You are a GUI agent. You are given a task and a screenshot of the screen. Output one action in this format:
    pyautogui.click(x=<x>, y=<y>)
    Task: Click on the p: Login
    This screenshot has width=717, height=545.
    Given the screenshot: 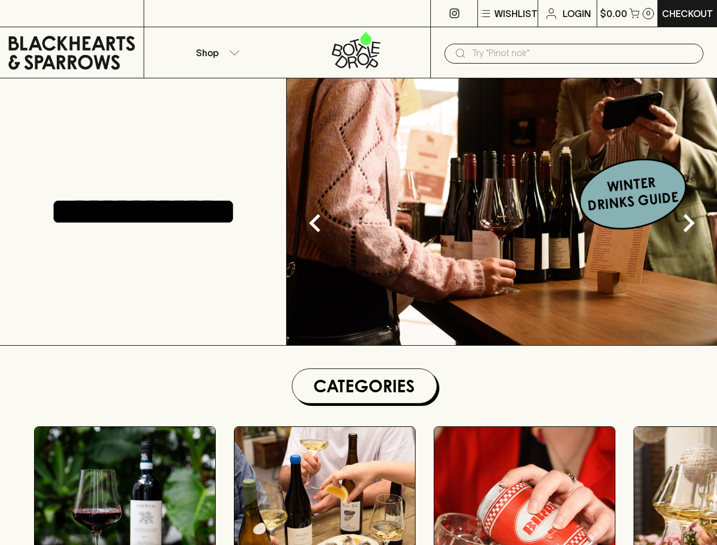 What is the action you would take?
    pyautogui.click(x=577, y=14)
    